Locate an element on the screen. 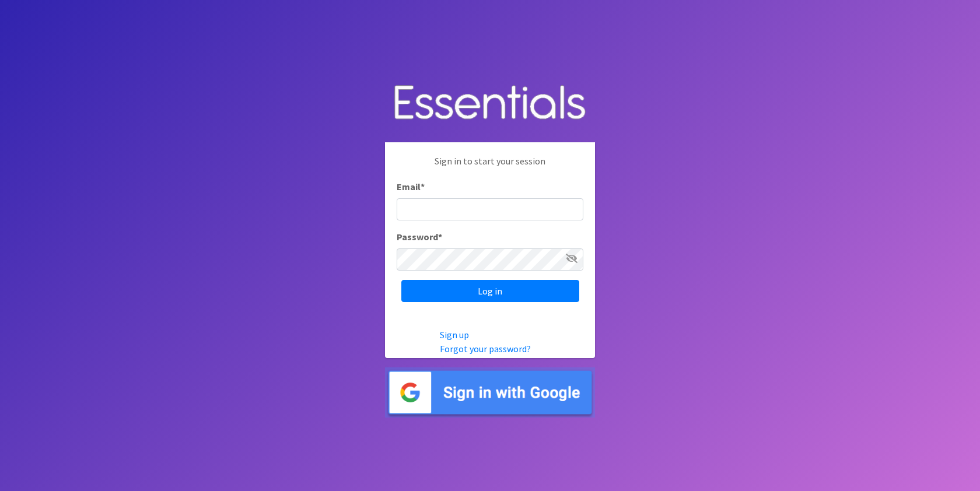 This screenshot has width=980, height=491. a: Sign up is located at coordinates (454, 335).